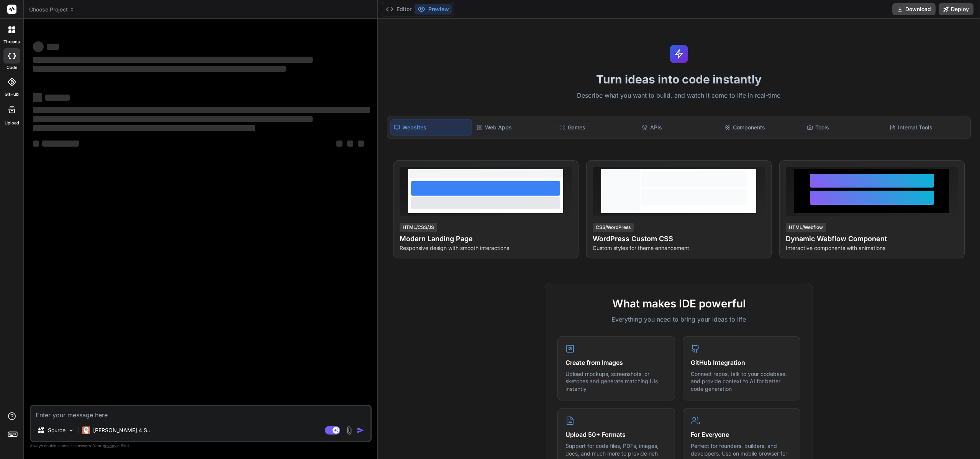 Image resolution: width=980 pixels, height=459 pixels. Describe the element at coordinates (12, 94) in the screenshot. I see `label: GitHub` at that location.